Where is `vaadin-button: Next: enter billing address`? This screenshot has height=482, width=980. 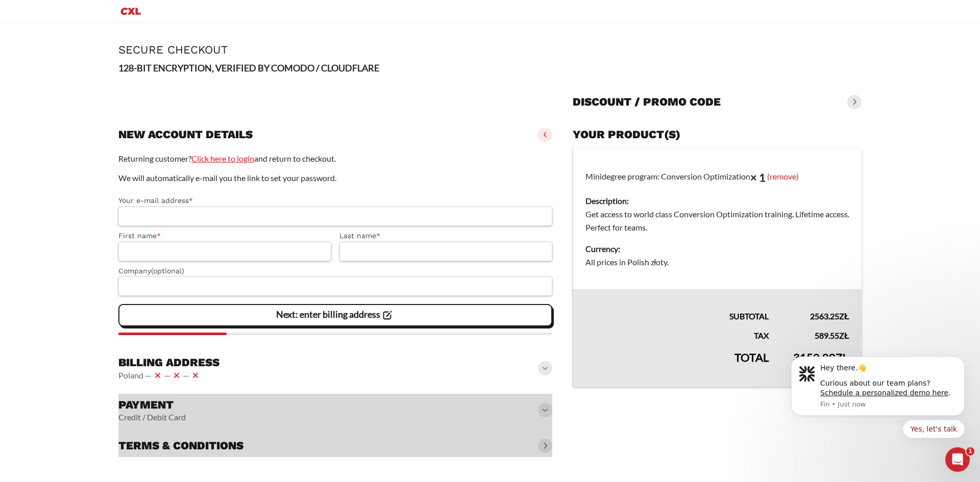
vaadin-button: Next: enter billing address is located at coordinates (335, 315).